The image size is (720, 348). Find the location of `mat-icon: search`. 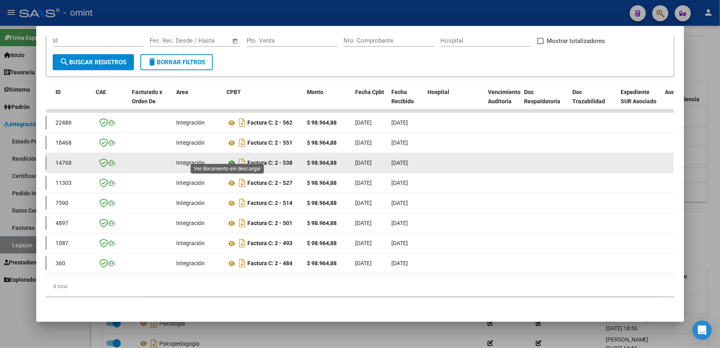

mat-icon: search is located at coordinates (65, 62).